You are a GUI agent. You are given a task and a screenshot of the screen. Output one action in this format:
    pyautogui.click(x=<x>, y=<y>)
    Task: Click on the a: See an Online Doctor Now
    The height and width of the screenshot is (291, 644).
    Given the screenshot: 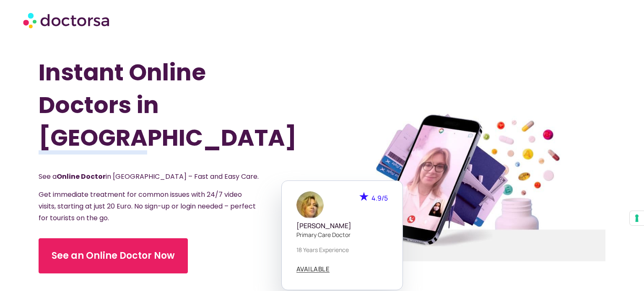 What is the action you would take?
    pyautogui.click(x=113, y=256)
    